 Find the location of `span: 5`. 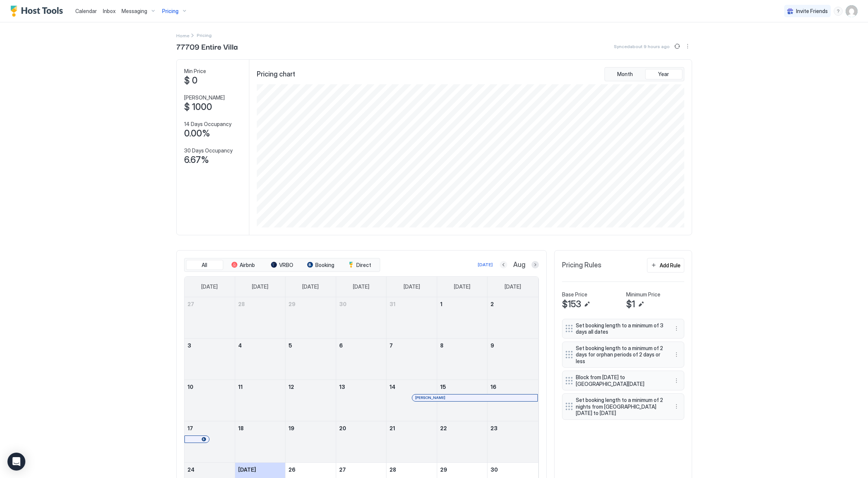

span: 5 is located at coordinates (291, 345).